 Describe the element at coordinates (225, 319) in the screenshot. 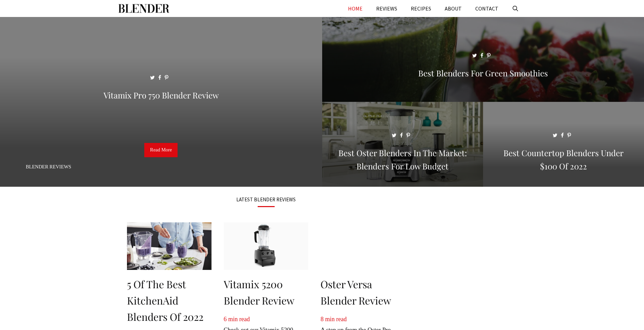

I see `span: 6` at that location.